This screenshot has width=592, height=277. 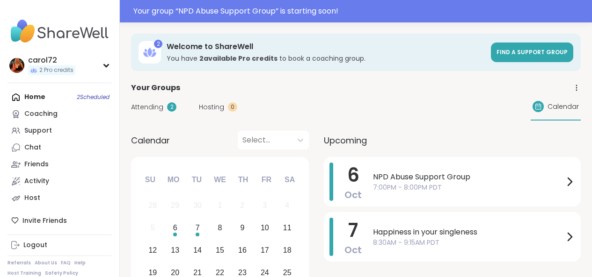 I want to click on img: carol72, so click(x=17, y=65).